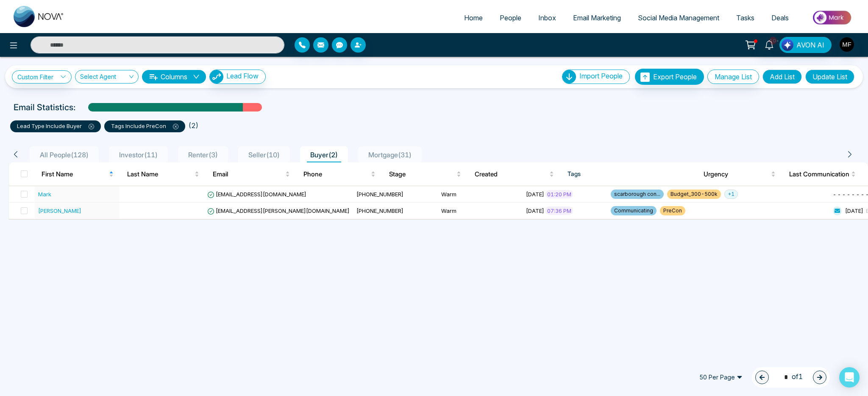 The height and width of the screenshot is (396, 868). What do you see at coordinates (601, 76) in the screenshot?
I see `span: Import People` at bounding box center [601, 76].